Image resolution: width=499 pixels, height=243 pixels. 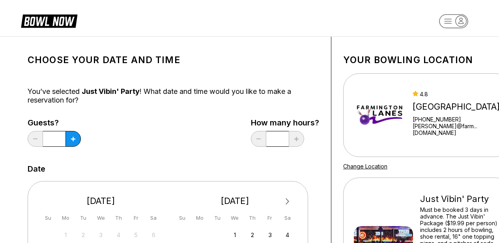 I want to click on div: Not available Saturday, September 6th, 2025, so click(x=153, y=235).